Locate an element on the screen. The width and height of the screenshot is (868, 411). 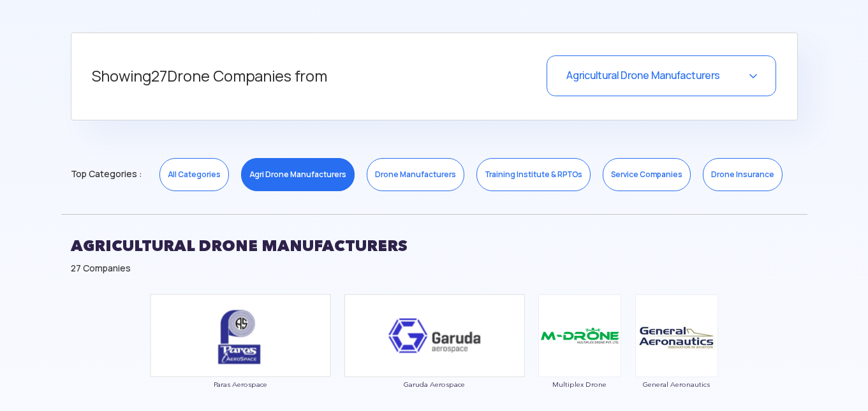
span: Paras Aerospace is located at coordinates (240, 384).